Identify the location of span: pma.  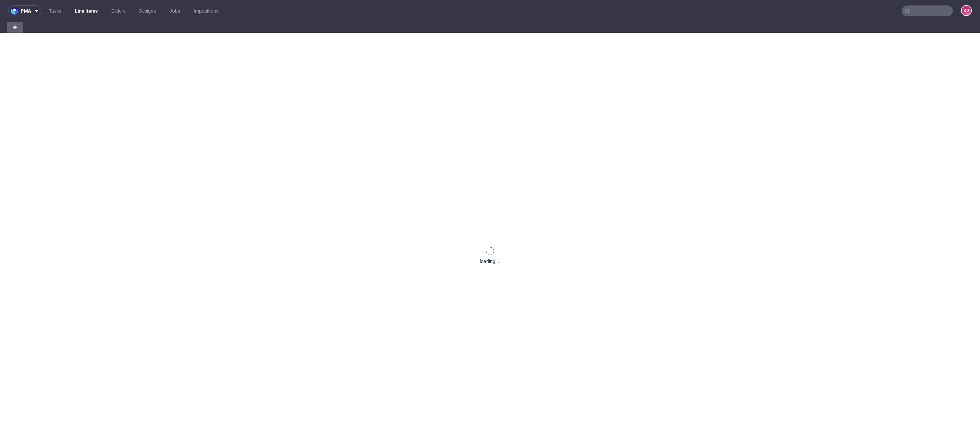
(26, 11).